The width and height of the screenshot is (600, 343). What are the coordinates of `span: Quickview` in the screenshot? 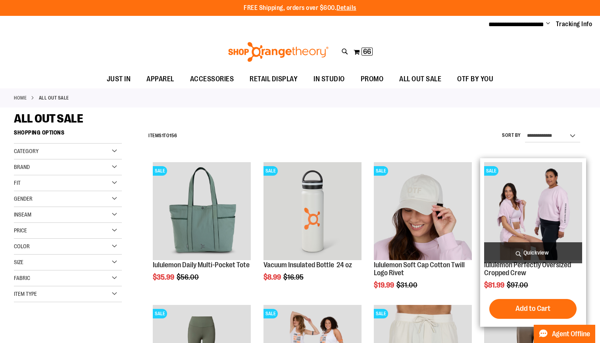 It's located at (533, 253).